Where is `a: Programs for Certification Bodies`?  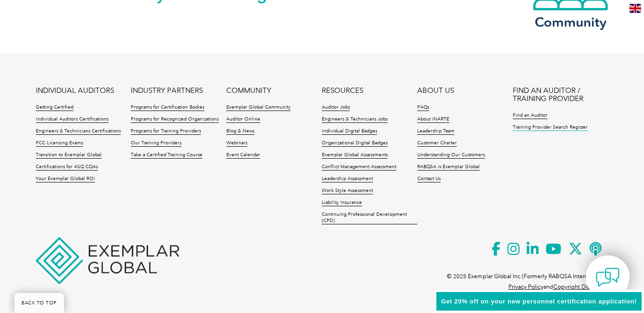 a: Programs for Certification Bodies is located at coordinates (167, 108).